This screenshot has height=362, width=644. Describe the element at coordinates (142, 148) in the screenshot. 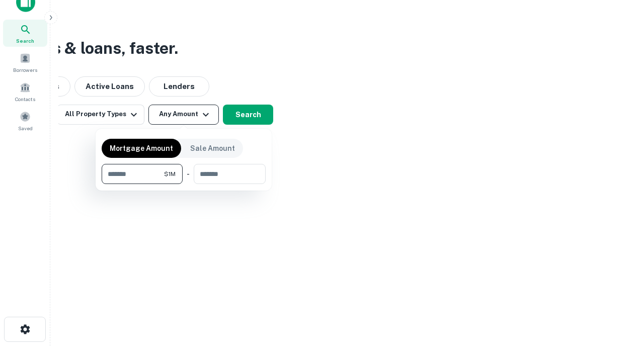

I see `p: Mortgage Amount` at that location.